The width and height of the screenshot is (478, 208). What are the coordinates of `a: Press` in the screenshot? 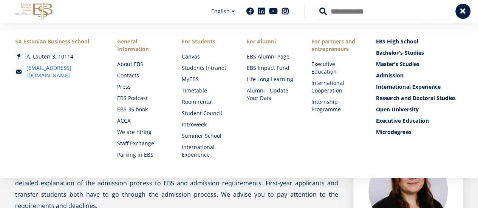 It's located at (142, 87).